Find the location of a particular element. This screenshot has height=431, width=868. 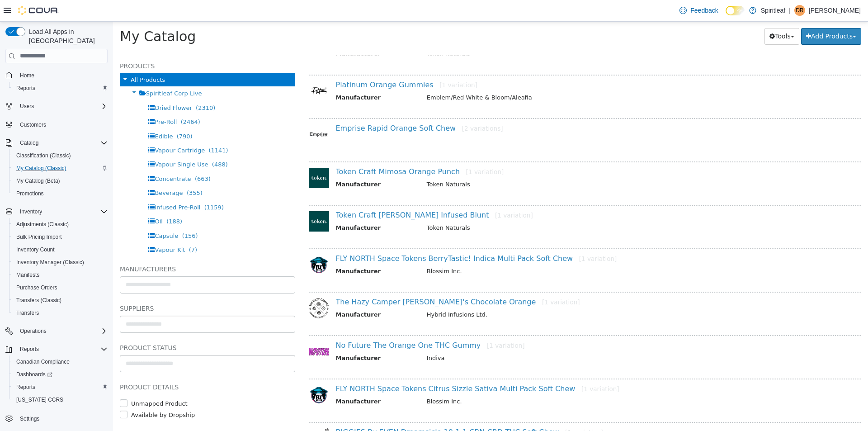

span: Operations is located at coordinates (33, 331).